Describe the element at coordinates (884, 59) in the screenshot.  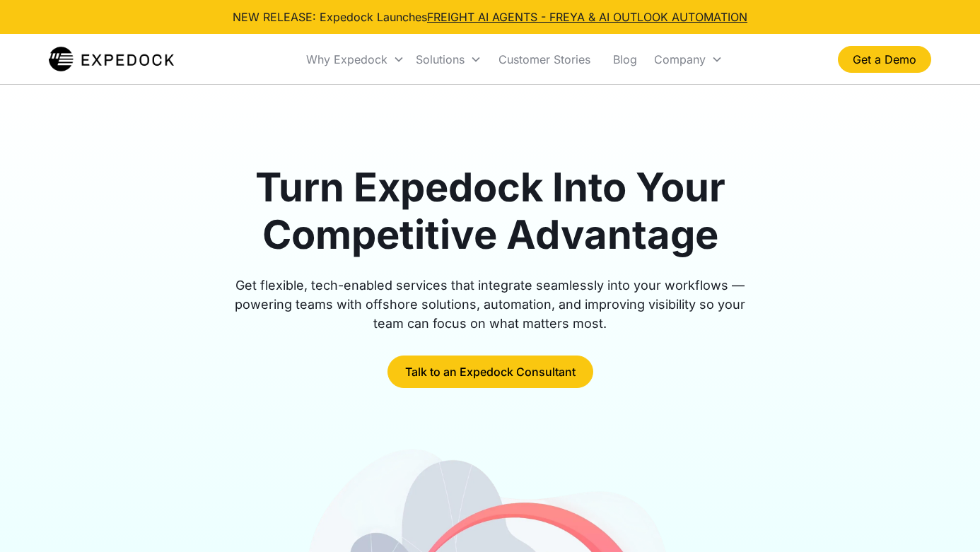
I see `a: Get a Demo` at that location.